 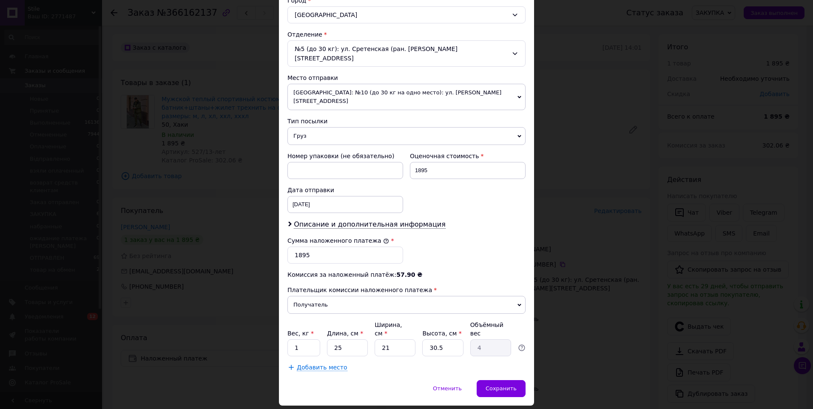 I want to click on label: Сумма наложенного платежа, so click(x=338, y=241).